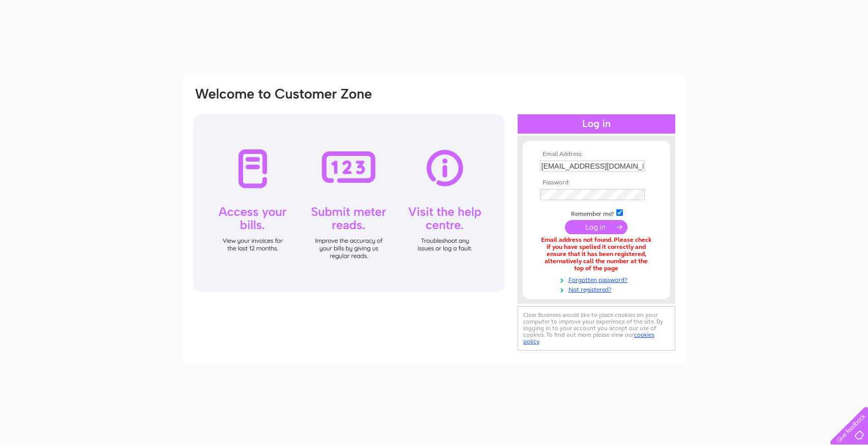  Describe the element at coordinates (597, 279) in the screenshot. I see `a: Forgotten password?` at that location.